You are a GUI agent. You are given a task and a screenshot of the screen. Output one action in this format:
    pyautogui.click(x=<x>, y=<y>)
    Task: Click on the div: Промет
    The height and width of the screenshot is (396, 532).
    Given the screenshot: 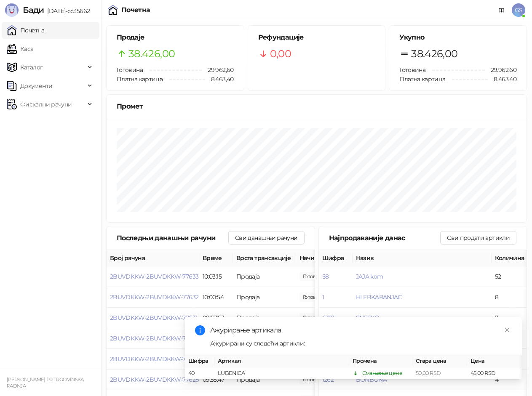 What is the action you would take?
    pyautogui.click(x=316, y=106)
    